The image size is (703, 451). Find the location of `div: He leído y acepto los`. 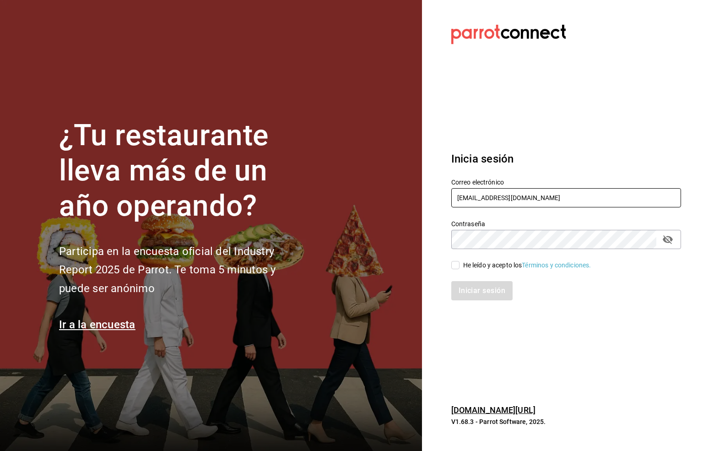

div: He leído y acepto los is located at coordinates (527, 265).